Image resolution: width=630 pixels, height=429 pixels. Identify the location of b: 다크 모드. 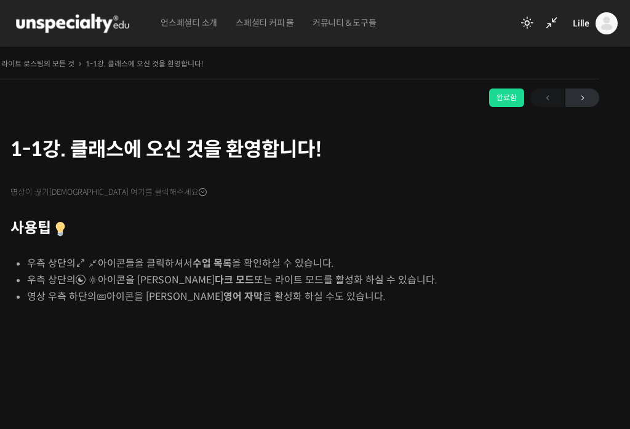
(234, 280).